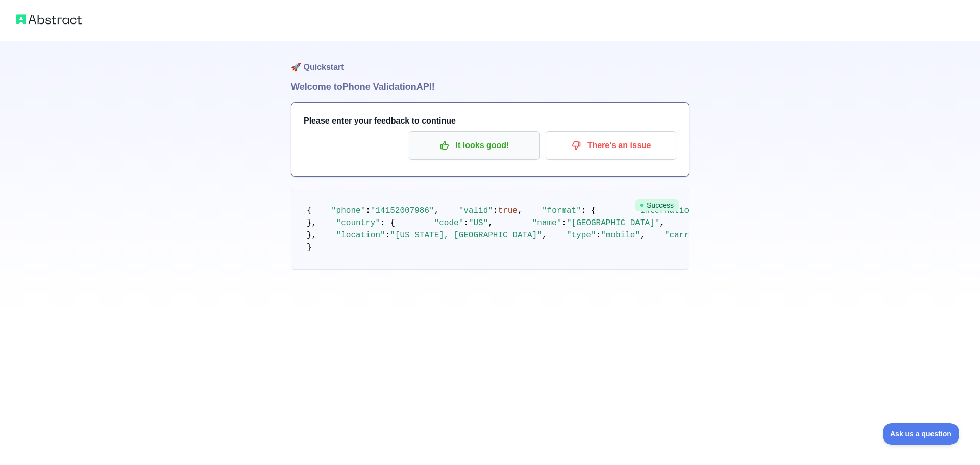 The image size is (980, 465). I want to click on span: "mobile", so click(620, 235).